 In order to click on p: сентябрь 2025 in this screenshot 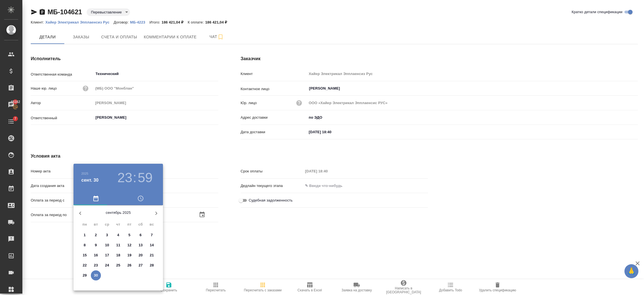, I will do `click(118, 213)`.